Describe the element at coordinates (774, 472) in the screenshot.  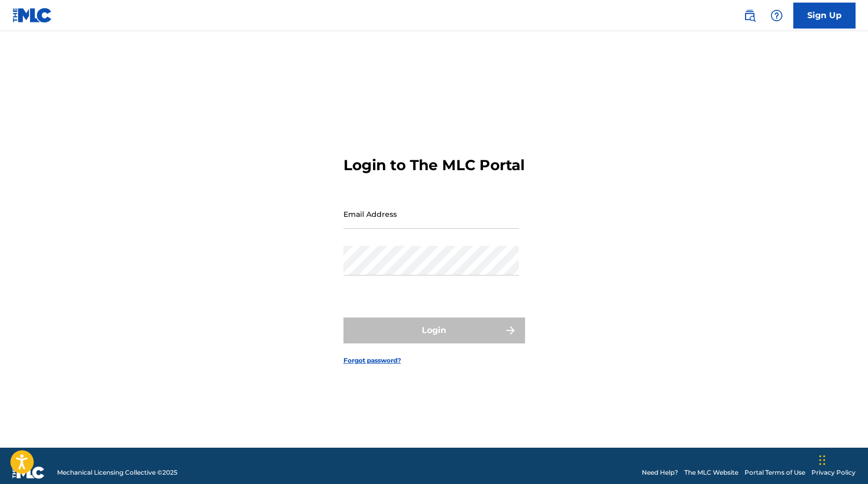
I see `a: Portal Terms of Use` at that location.